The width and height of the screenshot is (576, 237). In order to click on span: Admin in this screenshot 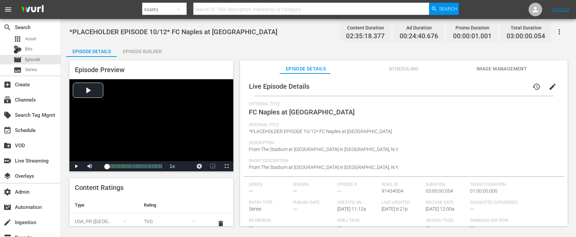, I will do `click(7, 192)`.